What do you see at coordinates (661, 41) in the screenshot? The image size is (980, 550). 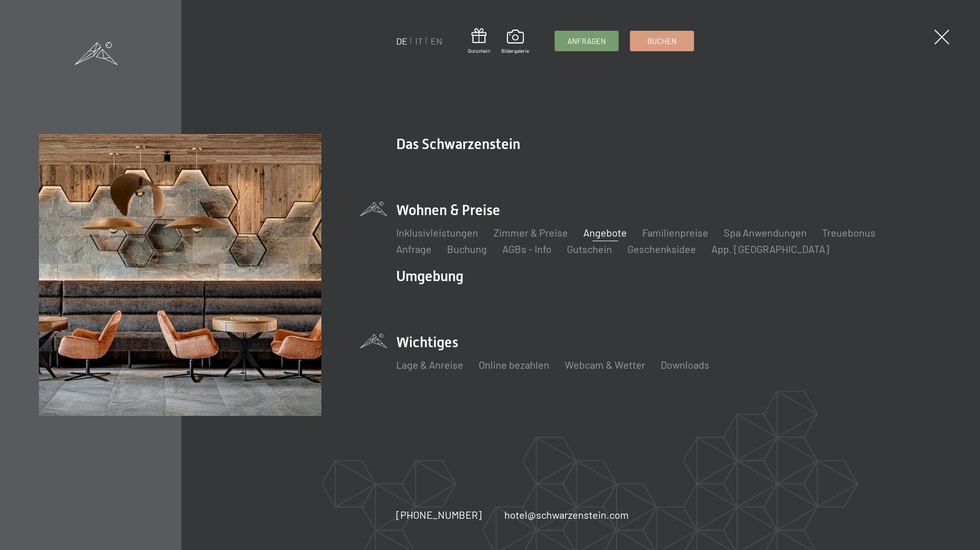 I see `span: Buchen` at bounding box center [661, 41].